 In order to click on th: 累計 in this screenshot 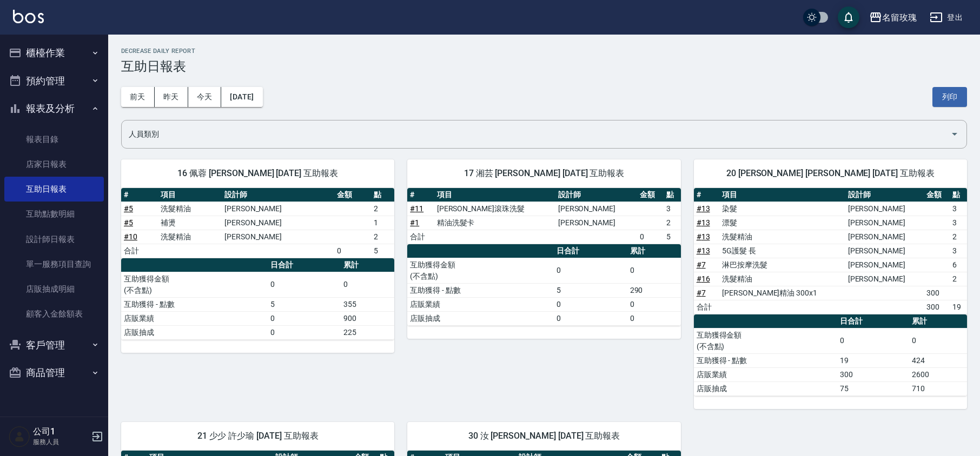, I will do `click(937, 321)`.